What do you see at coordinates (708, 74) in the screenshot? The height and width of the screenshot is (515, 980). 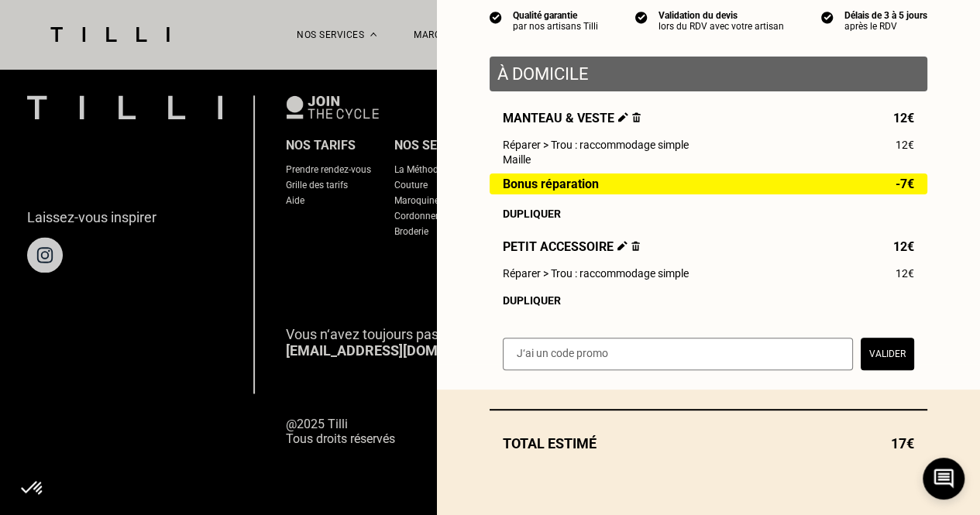 I see `p: À domicile` at bounding box center [708, 74].